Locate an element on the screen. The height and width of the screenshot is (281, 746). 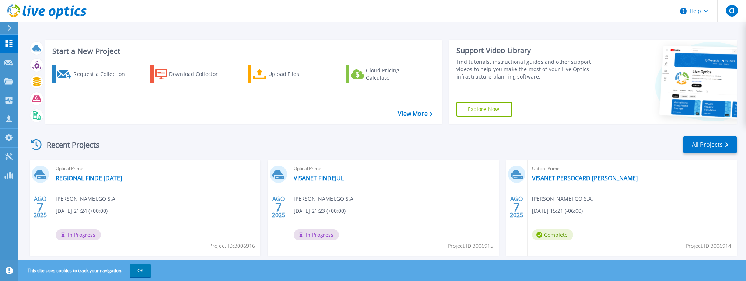
div: Cloud Pricing Calculator is located at coordinates (395, 74).